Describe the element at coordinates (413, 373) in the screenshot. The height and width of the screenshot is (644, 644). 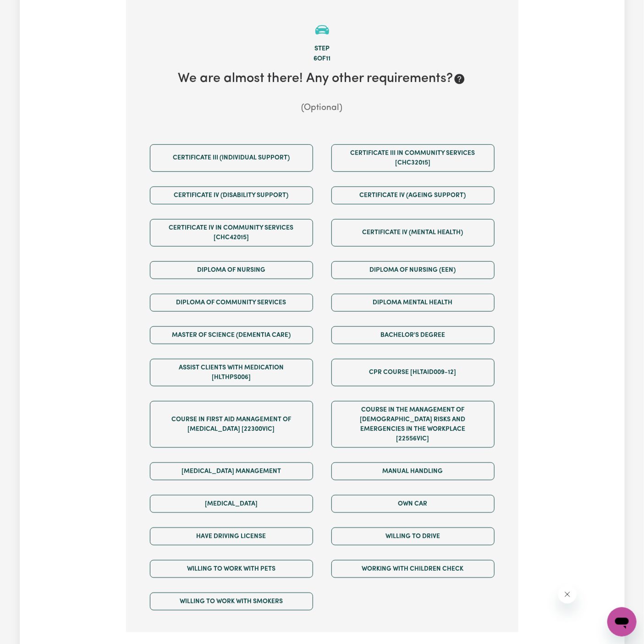
I see `button: CPR Course [HLTAID009-12]` at that location.